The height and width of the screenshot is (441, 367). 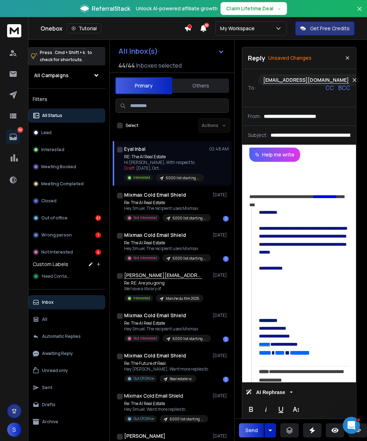 What do you see at coordinates (171, 51) in the screenshot?
I see `button: All Inbox(s)` at bounding box center [171, 51].